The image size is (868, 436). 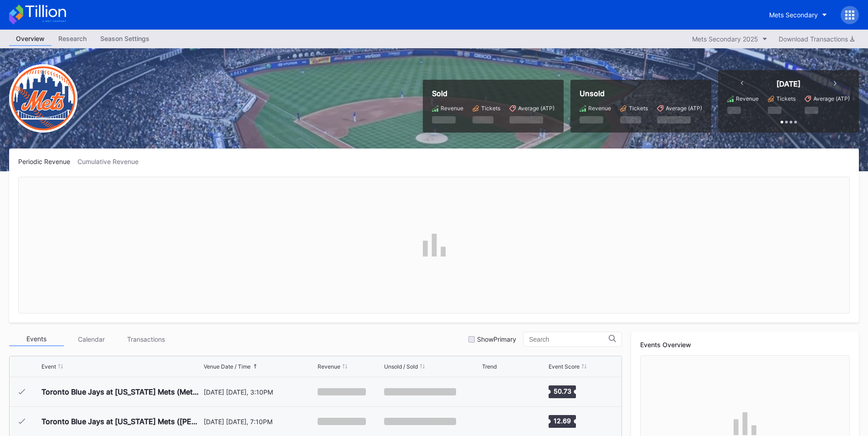 What do you see at coordinates (493, 93) in the screenshot?
I see `div: Sold` at bounding box center [493, 93].